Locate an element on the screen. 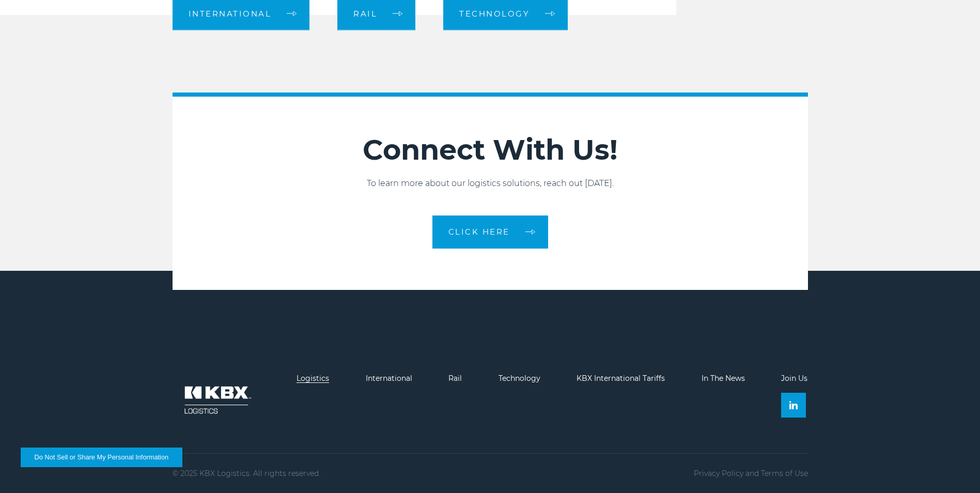  span: CLICK HERE is located at coordinates (479, 232).